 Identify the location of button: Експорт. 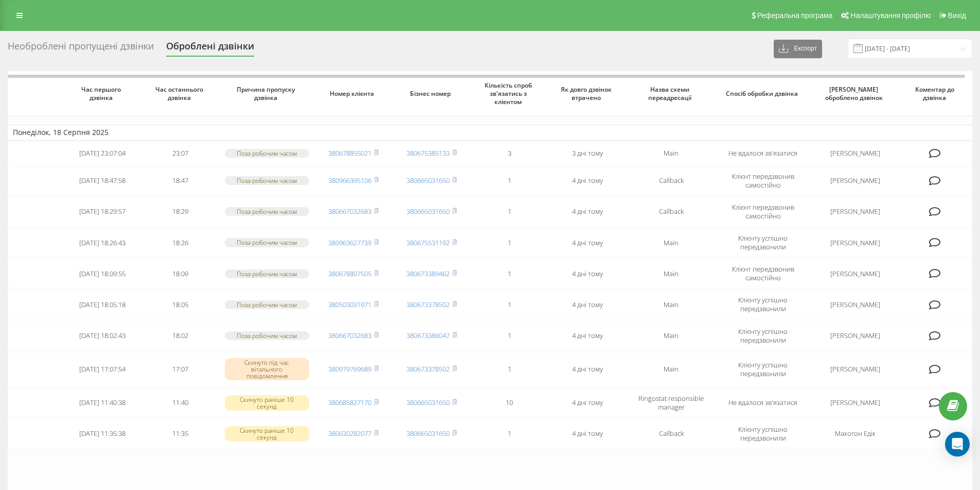
(798, 49).